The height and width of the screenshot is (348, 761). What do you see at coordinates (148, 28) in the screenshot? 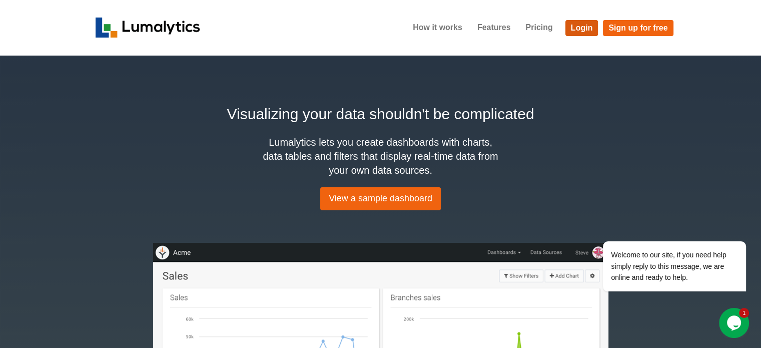
I see `img: logo_v2-f34f87db3d4d9f5311d6c47995059ad6168825a3e1eb260e01c8041e89355404.png` at bounding box center [148, 28].